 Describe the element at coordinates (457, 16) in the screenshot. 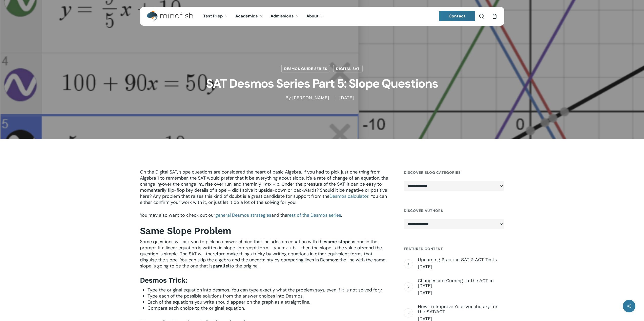

I see `span: Contact` at that location.